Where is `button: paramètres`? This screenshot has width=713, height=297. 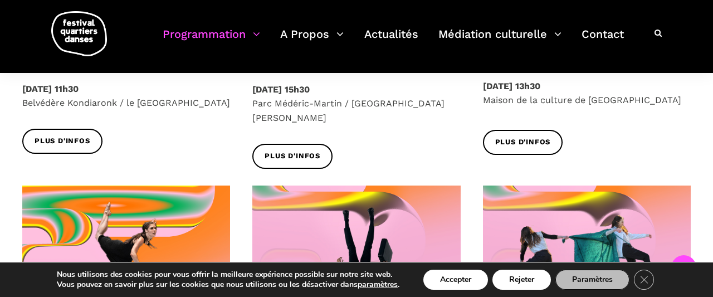
button: paramètres is located at coordinates (378, 285).